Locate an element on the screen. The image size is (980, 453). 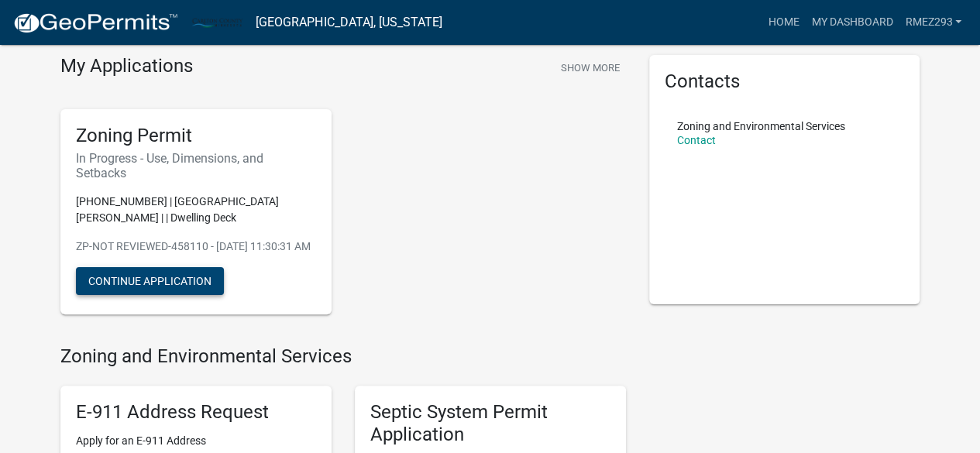
h5: Zoning Permit is located at coordinates (196, 136).